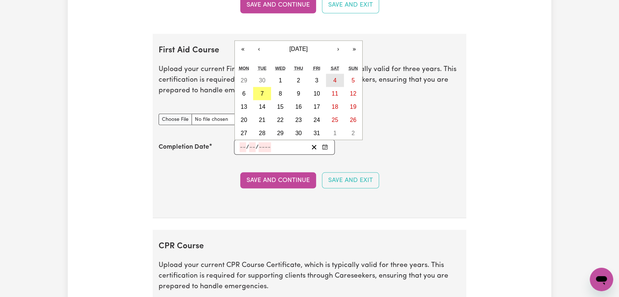 The width and height of the screenshot is (619, 297). Describe the element at coordinates (299, 107) in the screenshot. I see `button: October 16, 2025` at that location.